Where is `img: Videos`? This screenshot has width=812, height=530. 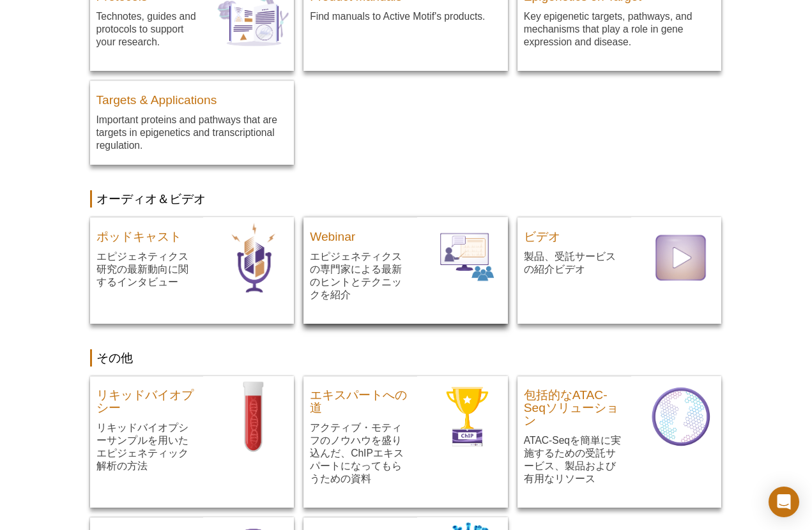
img: Videos is located at coordinates (681, 257).